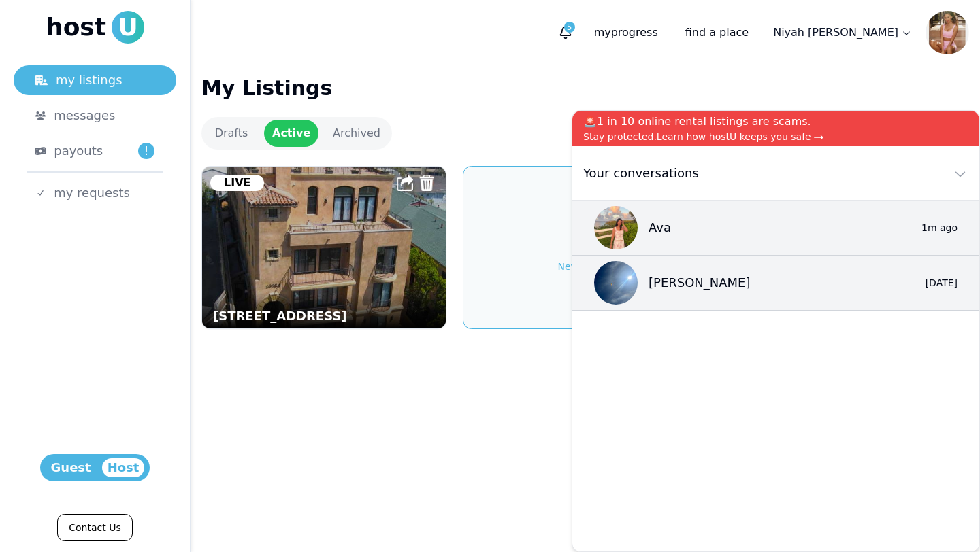 This screenshot has width=980, height=552. I want to click on span: U, so click(128, 27).